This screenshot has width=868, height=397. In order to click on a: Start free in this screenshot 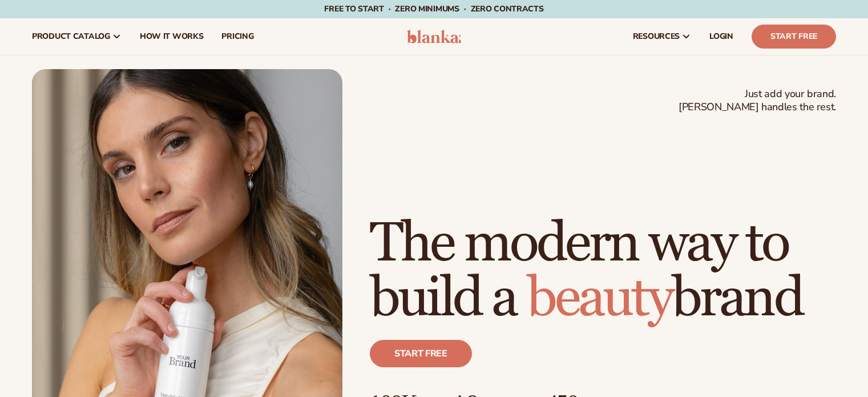, I will do `click(420, 354)`.